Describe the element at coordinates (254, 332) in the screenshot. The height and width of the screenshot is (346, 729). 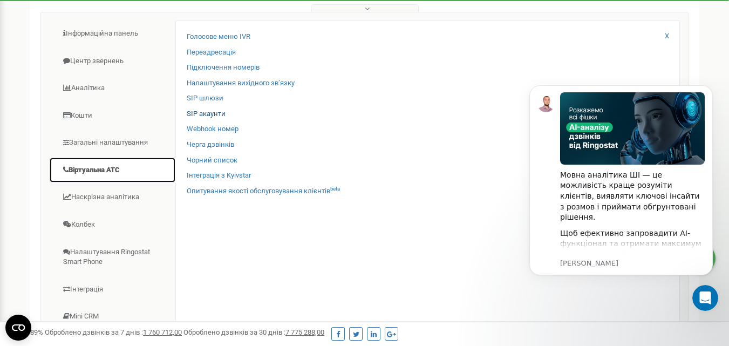
I see `span: Оброблено дзвінків за 30 днів :` at that location.